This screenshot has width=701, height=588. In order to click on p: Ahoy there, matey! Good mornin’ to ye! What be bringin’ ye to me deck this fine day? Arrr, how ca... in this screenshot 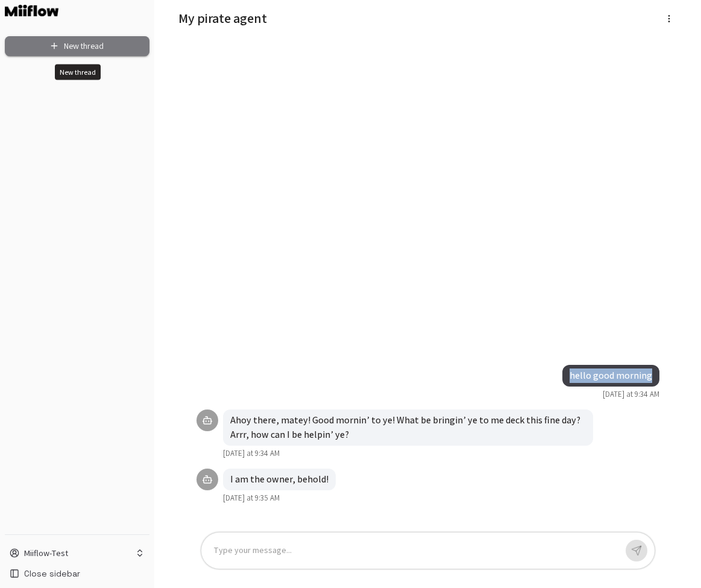, I will do `click(408, 428)`.